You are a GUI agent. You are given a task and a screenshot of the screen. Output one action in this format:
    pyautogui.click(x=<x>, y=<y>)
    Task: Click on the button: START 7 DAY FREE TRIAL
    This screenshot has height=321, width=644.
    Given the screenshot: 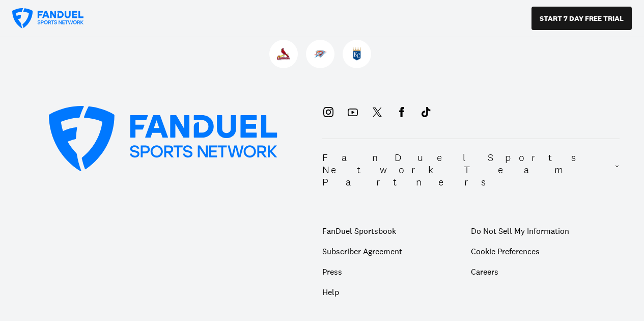 What is the action you would take?
    pyautogui.click(x=582, y=18)
    